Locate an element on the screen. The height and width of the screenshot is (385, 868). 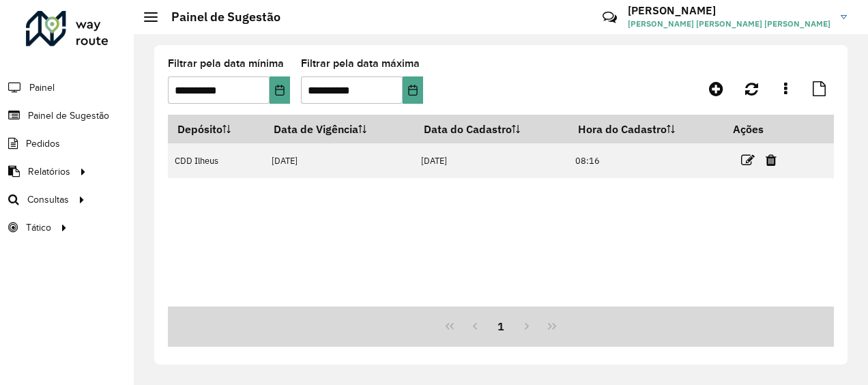
th: Data do Cadastro is located at coordinates (492, 129).